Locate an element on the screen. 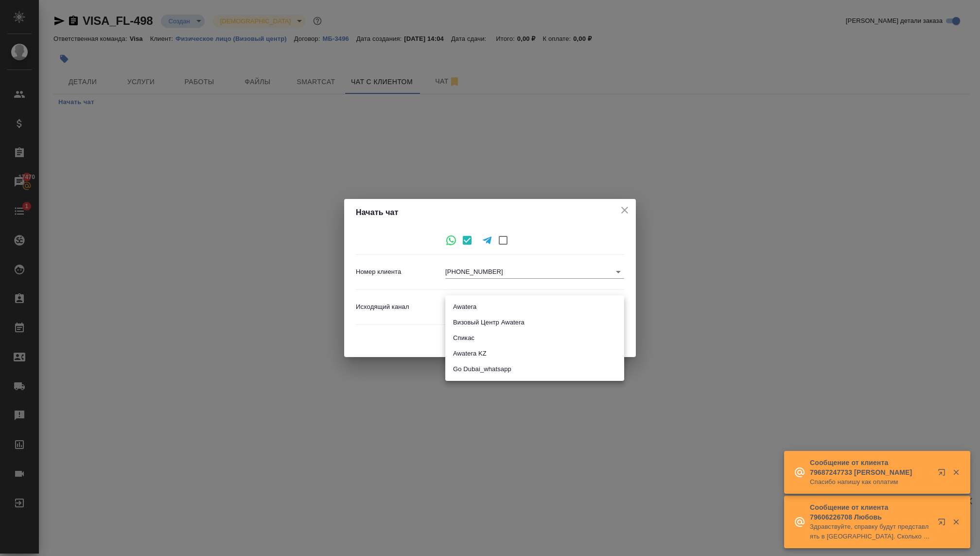 Image resolution: width=980 pixels, height=556 pixels. li: Awatera is located at coordinates (535, 307).